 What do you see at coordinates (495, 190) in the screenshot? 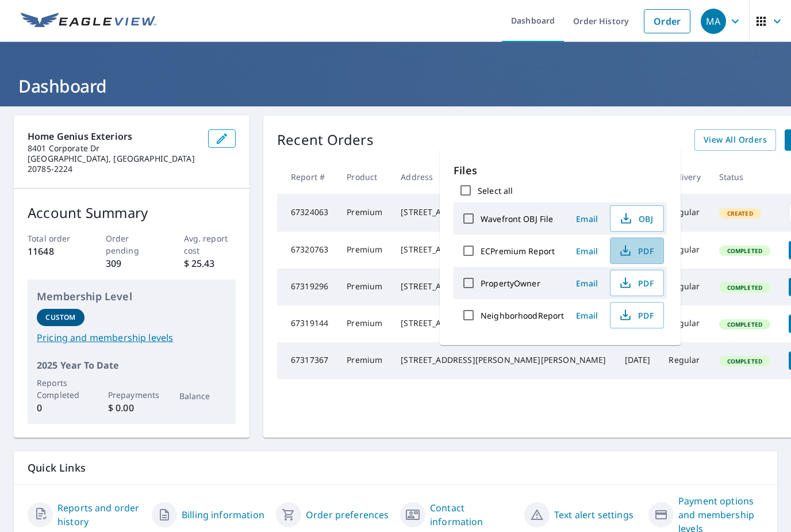
I see `label: Select all` at bounding box center [495, 190].